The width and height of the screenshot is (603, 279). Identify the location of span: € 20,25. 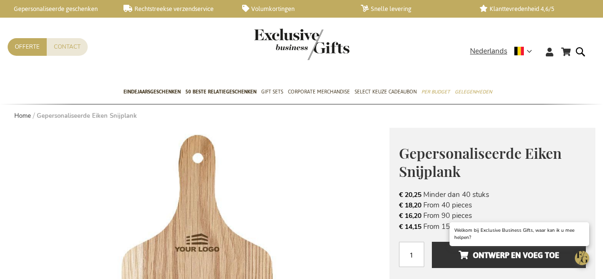
(410, 195).